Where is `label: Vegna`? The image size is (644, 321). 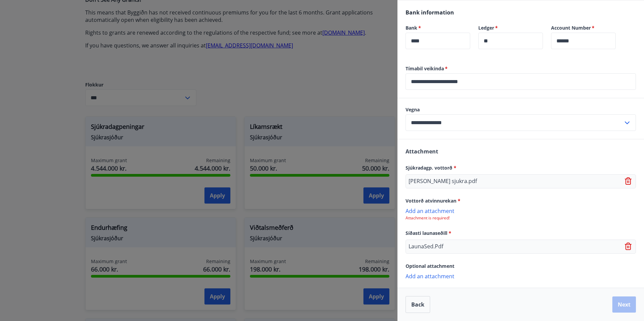 label: Vegna is located at coordinates (521, 109).